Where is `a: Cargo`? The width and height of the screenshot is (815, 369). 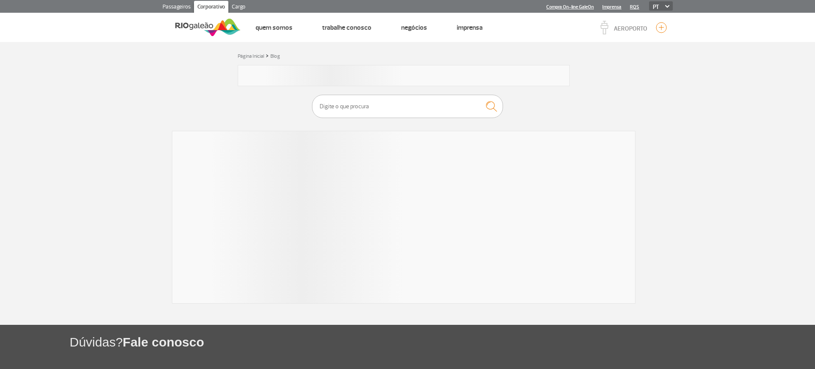 a: Cargo is located at coordinates (239, 8).